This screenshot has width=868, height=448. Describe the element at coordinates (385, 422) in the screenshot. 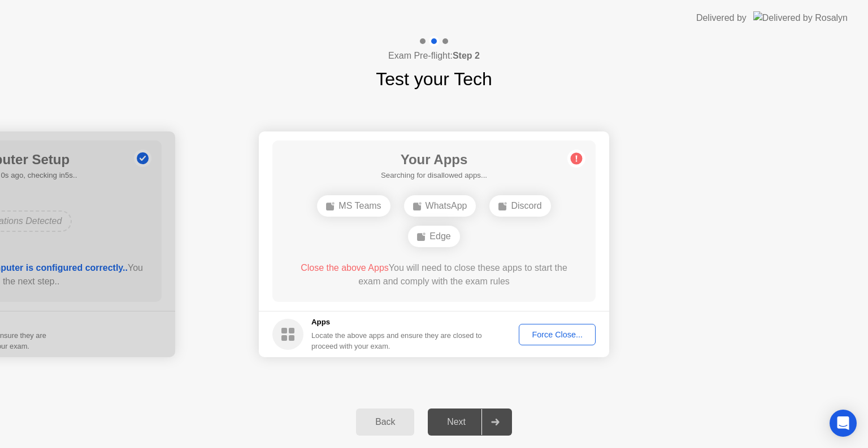

I see `div: Back` at that location.